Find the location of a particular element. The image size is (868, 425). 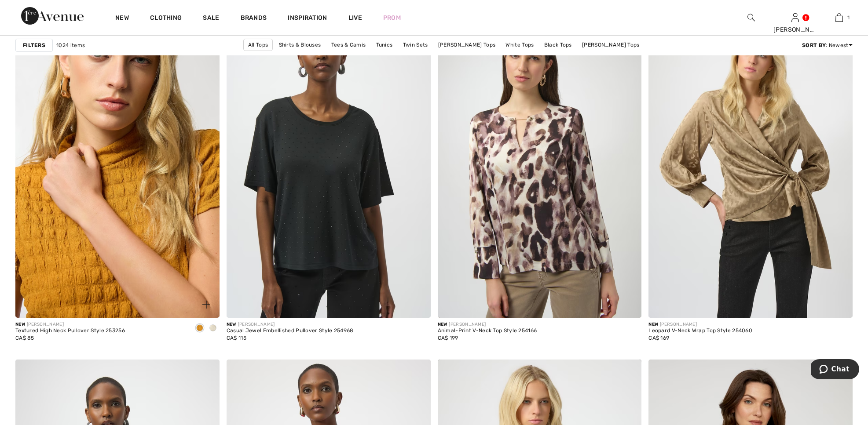

a: Black Tops is located at coordinates (557, 45).